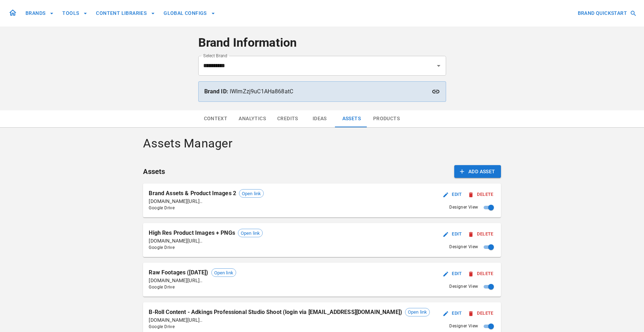  I want to click on button: Context, so click(216, 119).